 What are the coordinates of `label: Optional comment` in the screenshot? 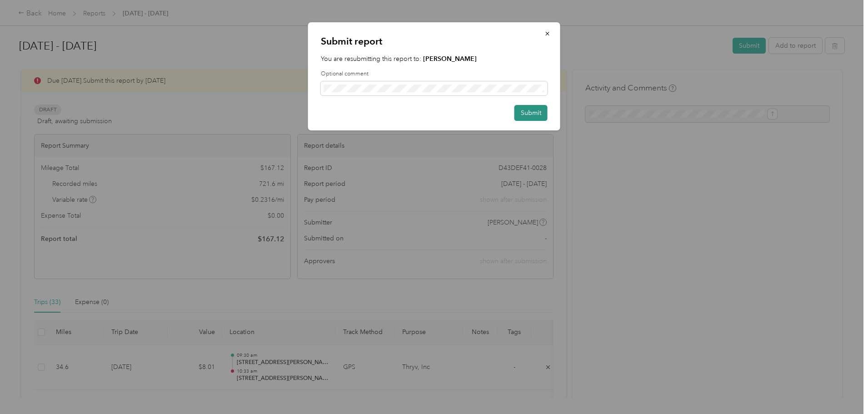 It's located at (434, 74).